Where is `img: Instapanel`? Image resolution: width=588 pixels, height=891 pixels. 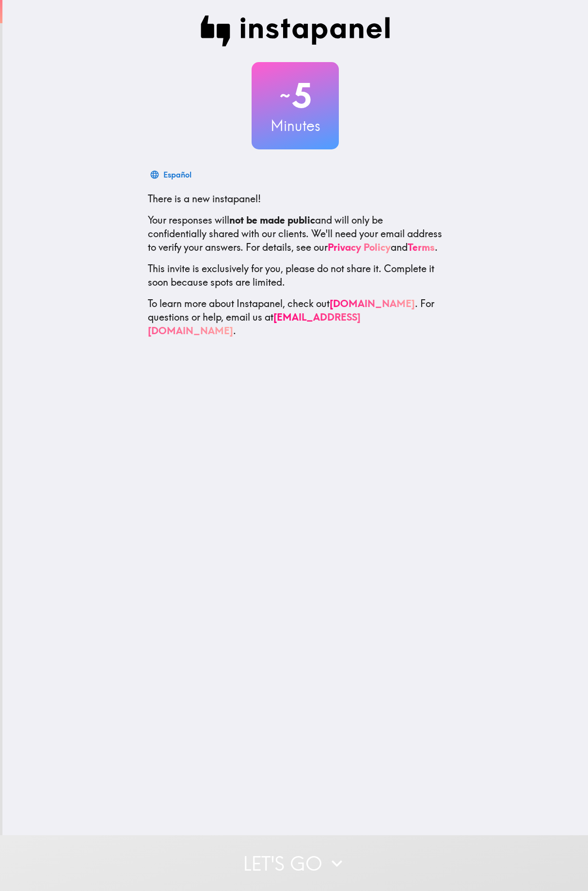 img: Instapanel is located at coordinates (295, 31).